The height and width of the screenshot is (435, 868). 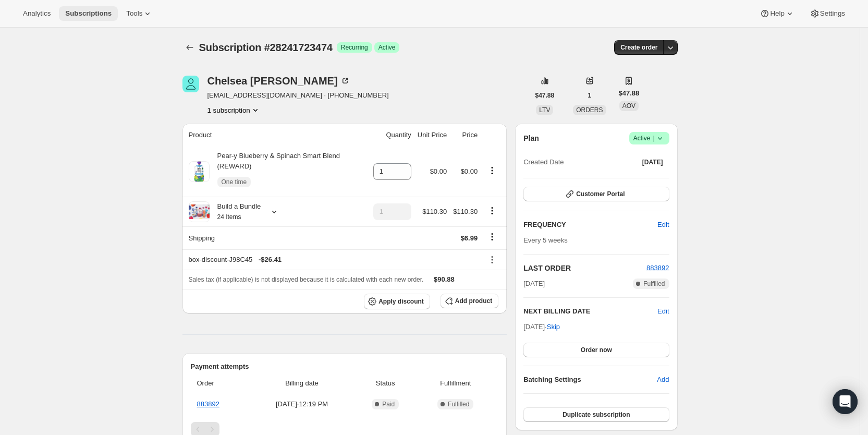 What do you see at coordinates (827, 14) in the screenshot?
I see `button: Settings` at bounding box center [827, 14].